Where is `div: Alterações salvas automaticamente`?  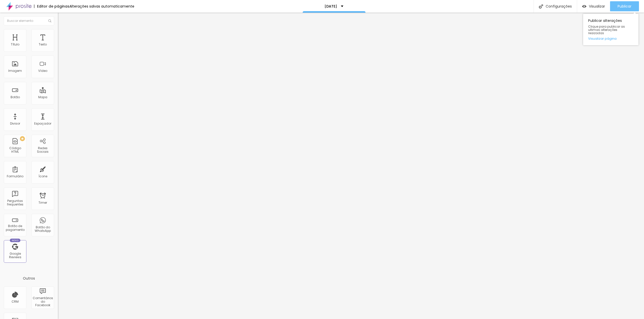 div: Alterações salvas automaticamente is located at coordinates (102, 6).